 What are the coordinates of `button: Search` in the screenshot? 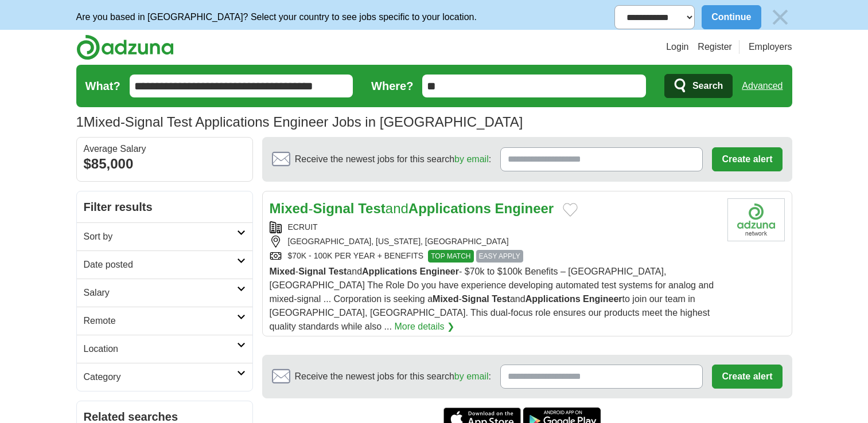 It's located at (698, 86).